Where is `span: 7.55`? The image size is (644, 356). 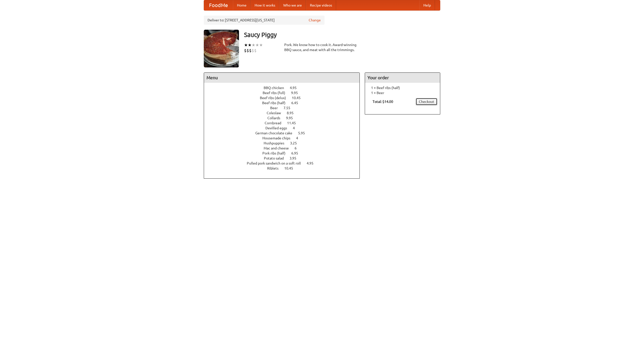
span: 7.55 is located at coordinates (289, 108).